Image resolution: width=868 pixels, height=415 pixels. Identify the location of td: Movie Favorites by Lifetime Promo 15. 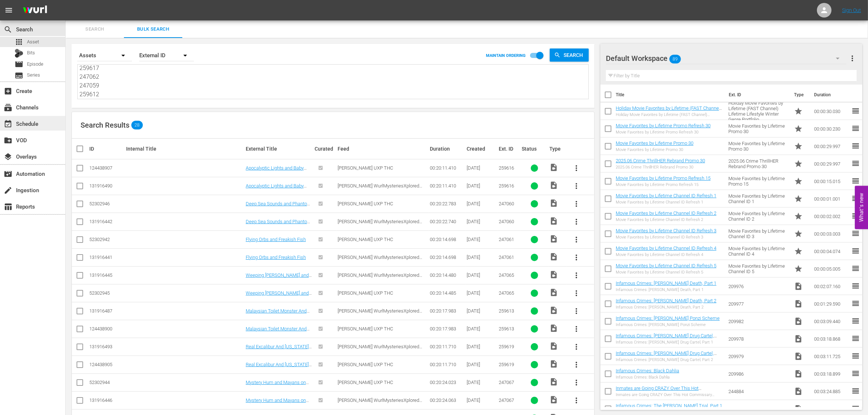
(758, 181).